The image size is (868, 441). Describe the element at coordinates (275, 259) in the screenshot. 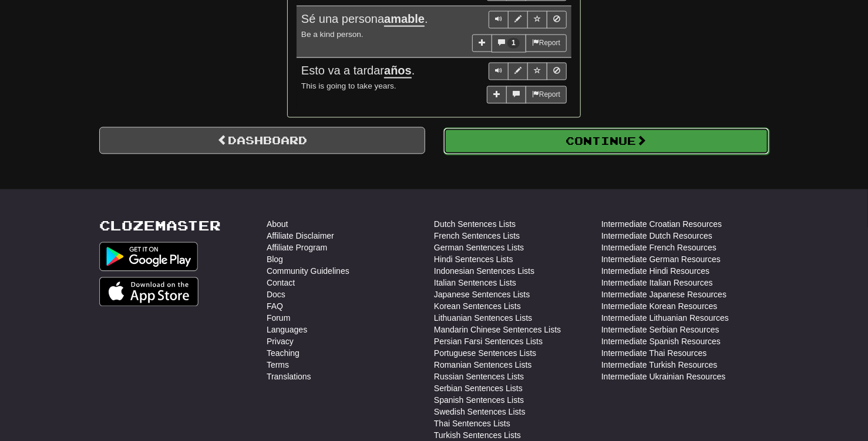

I see `a: Blog` at that location.